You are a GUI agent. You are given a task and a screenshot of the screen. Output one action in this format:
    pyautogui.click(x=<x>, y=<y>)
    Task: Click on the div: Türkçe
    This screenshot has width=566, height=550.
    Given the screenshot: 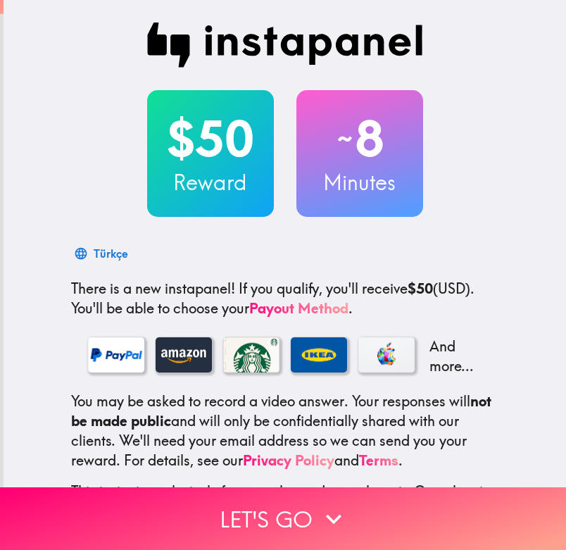 What is the action you would take?
    pyautogui.click(x=111, y=254)
    